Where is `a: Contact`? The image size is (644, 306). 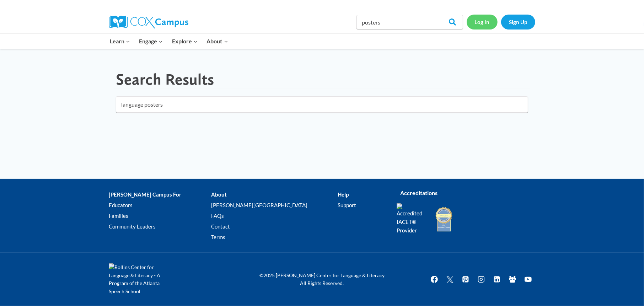 a: Contact is located at coordinates (274, 227).